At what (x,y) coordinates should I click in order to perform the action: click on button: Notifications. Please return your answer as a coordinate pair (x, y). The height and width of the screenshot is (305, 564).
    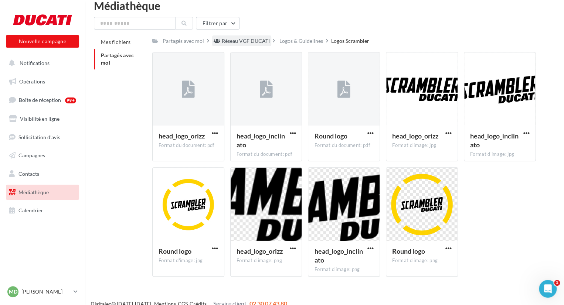
    Looking at the image, I should click on (41, 63).